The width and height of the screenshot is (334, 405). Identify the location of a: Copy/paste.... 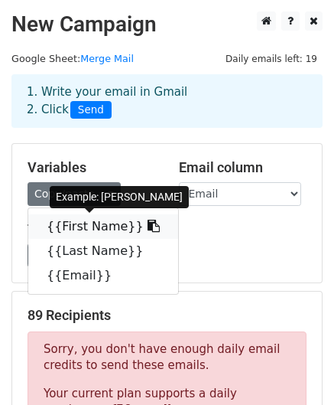
(74, 193).